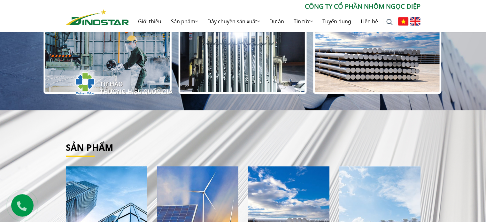  What do you see at coordinates (97, 17) in the screenshot?
I see `img: Nhôm Dinostar` at bounding box center [97, 17].